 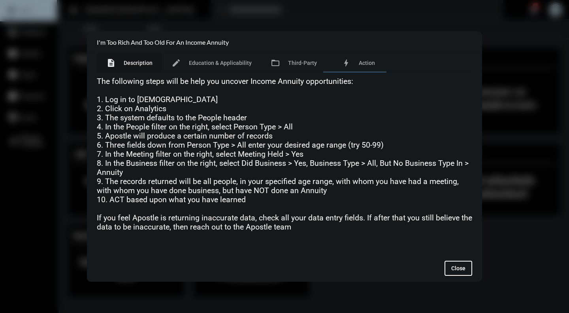 I want to click on span: Description, so click(x=138, y=63).